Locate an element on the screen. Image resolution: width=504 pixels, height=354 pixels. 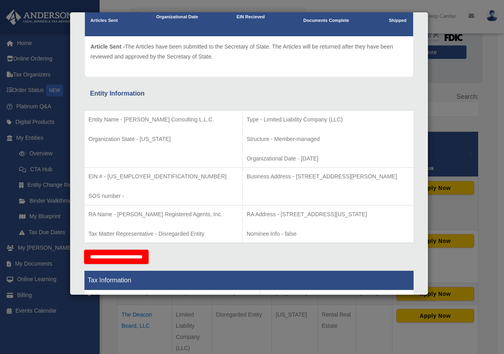
div: Entity Information is located at coordinates (249, 94).